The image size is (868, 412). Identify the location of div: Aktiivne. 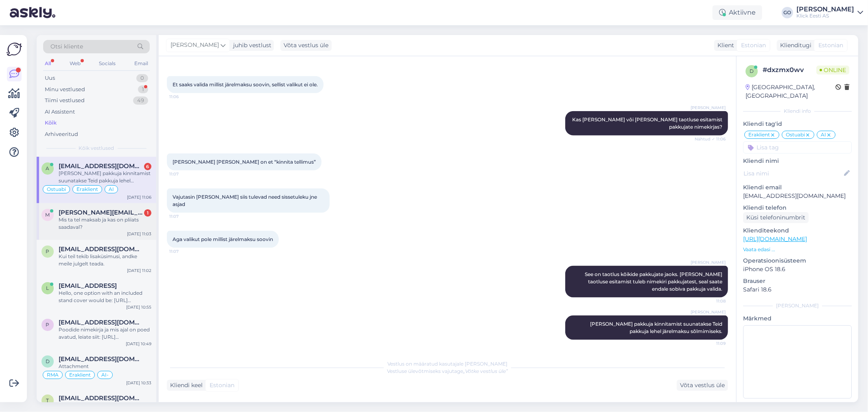
(738, 13).